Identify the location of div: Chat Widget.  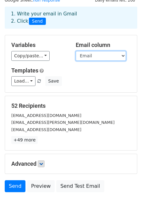
(126, 208).